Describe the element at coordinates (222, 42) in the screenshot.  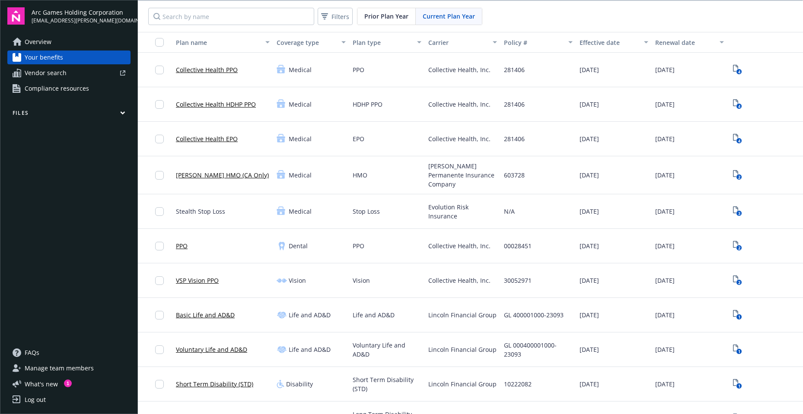
I see `button: Plan name` at that location.